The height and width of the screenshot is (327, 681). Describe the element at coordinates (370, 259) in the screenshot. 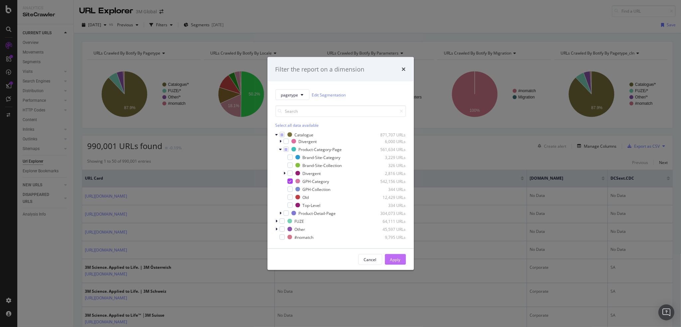

I see `button: Cancel` at that location.